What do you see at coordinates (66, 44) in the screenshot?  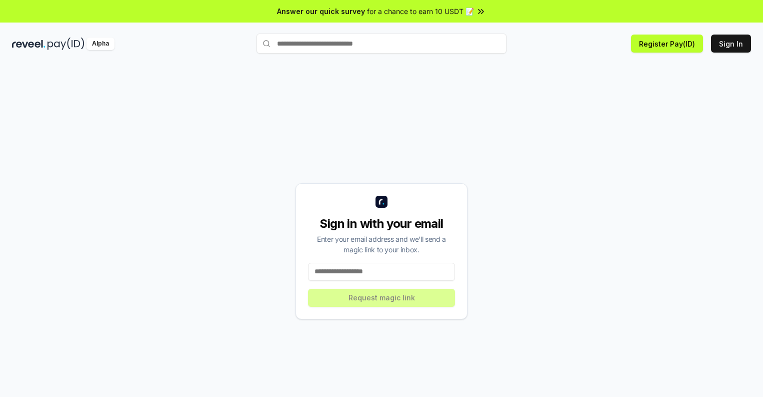 I see `img: pay_id` at bounding box center [66, 44].